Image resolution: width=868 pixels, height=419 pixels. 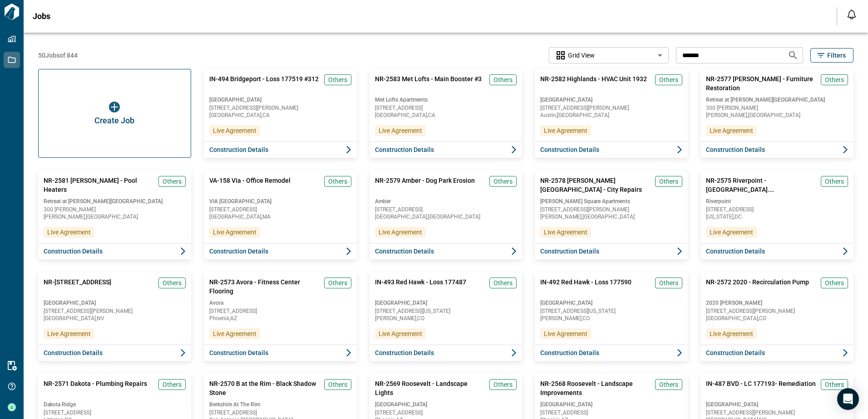 What do you see at coordinates (594, 83) in the screenshot?
I see `span: NR-2582 Highlands - HVAC Unit 1932` at bounding box center [594, 83].